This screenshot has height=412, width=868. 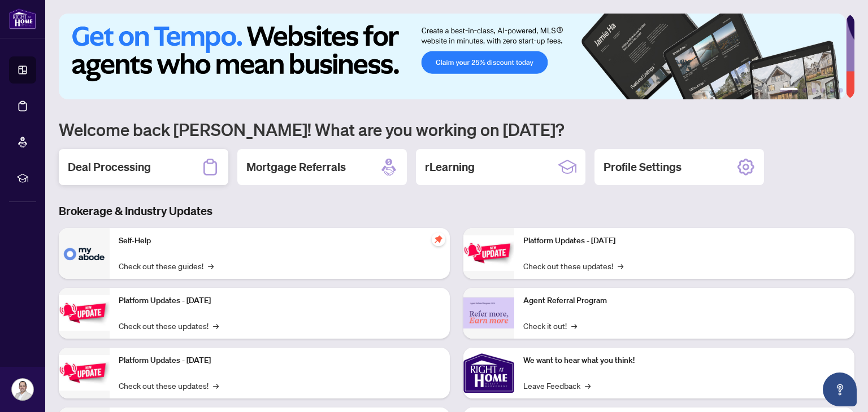 What do you see at coordinates (832, 90) in the screenshot?
I see `button: 5` at bounding box center [832, 90].